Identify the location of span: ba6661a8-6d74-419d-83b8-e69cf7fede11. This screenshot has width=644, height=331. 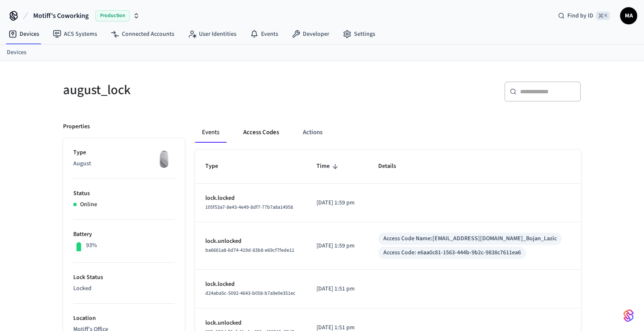
(250, 250).